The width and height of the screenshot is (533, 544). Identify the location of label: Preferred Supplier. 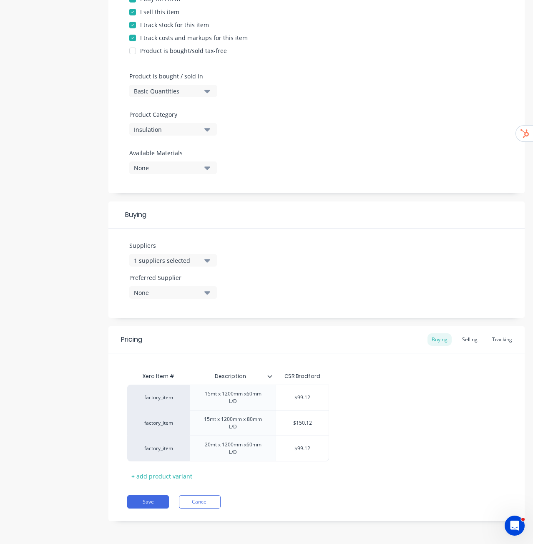
(173, 277).